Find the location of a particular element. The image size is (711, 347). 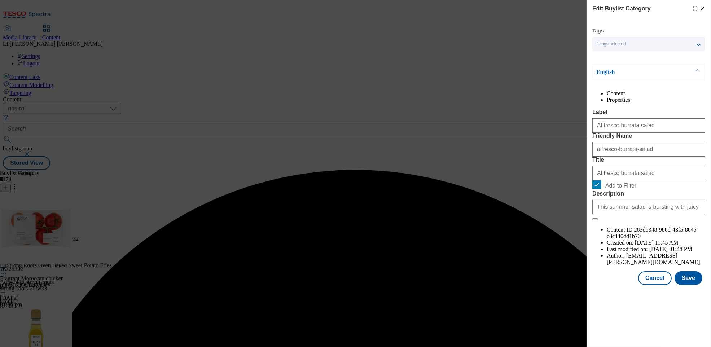

input: Enter Friendly Name is located at coordinates (649, 149).